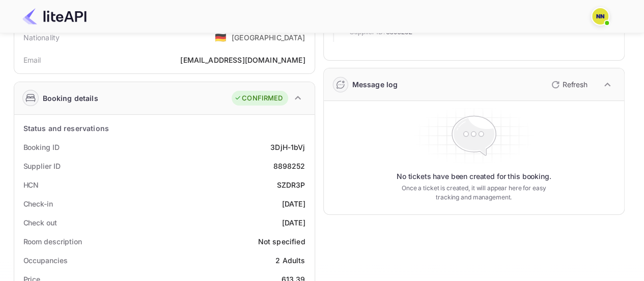 The image size is (644, 281). What do you see at coordinates (66, 128) in the screenshot?
I see `div: Status and reservations` at bounding box center [66, 128].